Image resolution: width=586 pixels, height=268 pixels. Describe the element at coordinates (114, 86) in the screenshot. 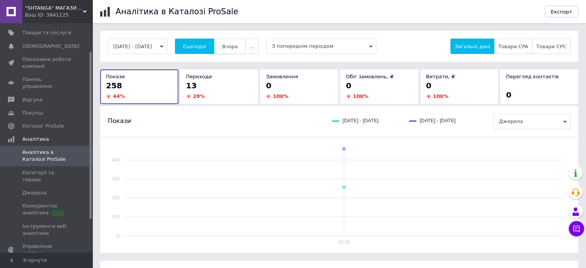

I see `span: 258` at that location.